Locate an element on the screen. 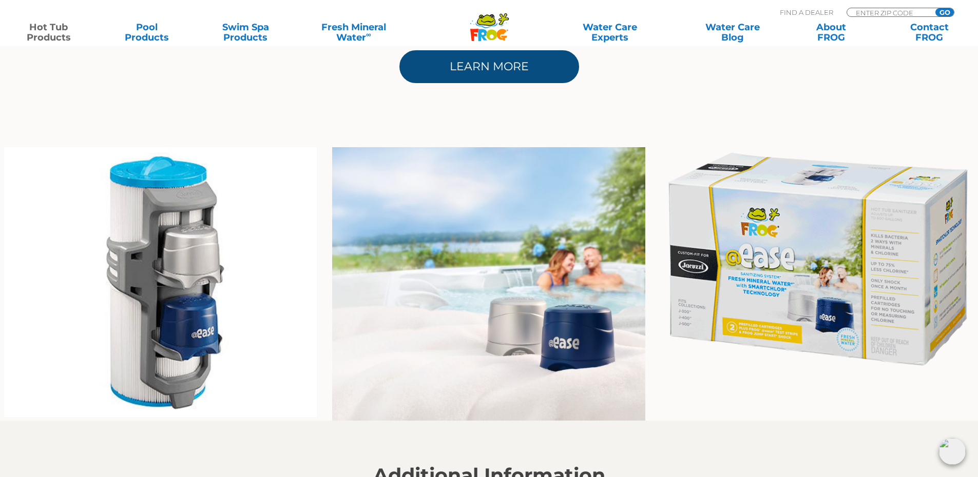 Image resolution: width=978 pixels, height=477 pixels. a: Water CareBlog is located at coordinates (732, 32).